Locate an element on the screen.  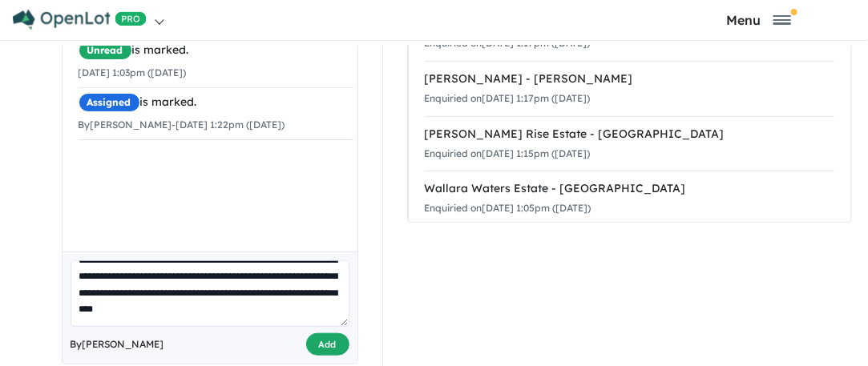
span: Assigned is located at coordinates (109, 103).